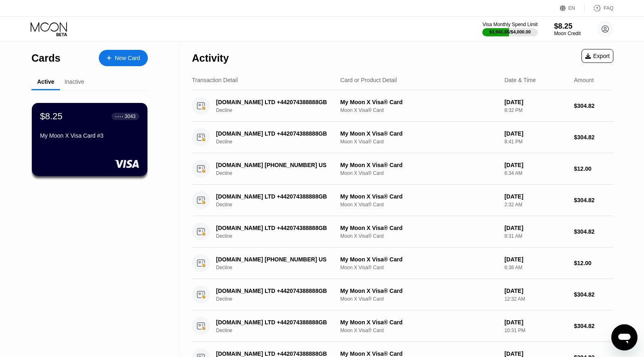 This screenshot has height=357, width=644. What do you see at coordinates (536, 173) in the screenshot?
I see `div: 6:34 AM` at bounding box center [536, 173].